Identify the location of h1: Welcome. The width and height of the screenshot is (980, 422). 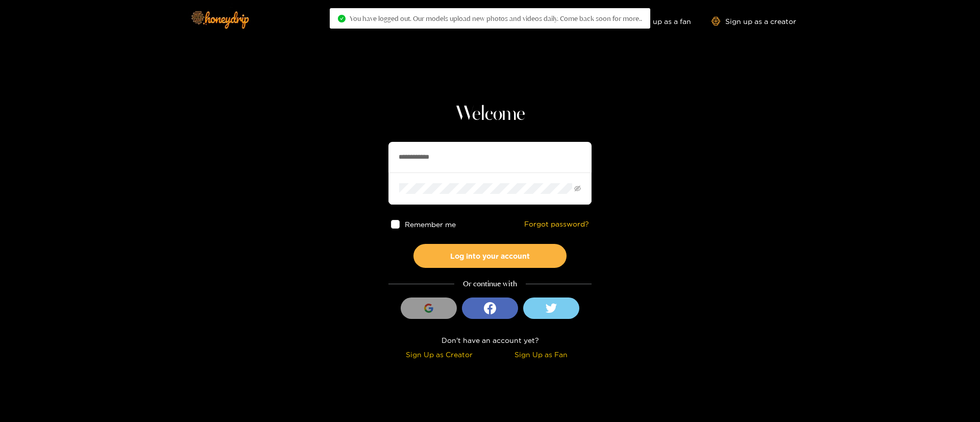
(490, 114).